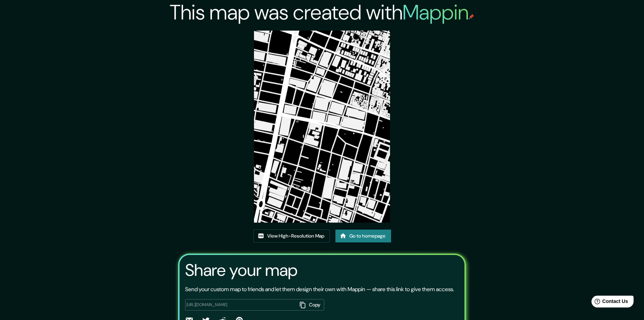  What do you see at coordinates (363, 236) in the screenshot?
I see `a: Go to homepage` at bounding box center [363, 236].